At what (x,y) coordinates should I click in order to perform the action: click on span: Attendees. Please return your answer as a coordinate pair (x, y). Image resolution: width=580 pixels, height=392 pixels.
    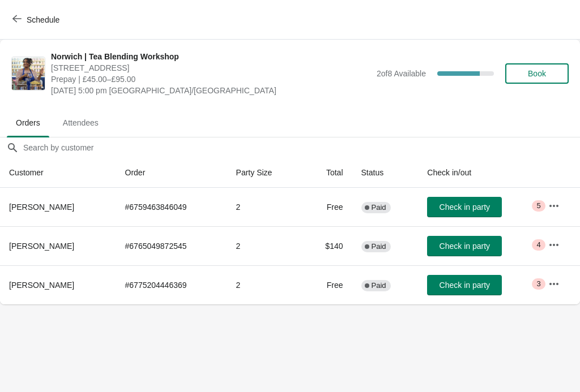
    Looking at the image, I should click on (80, 123).